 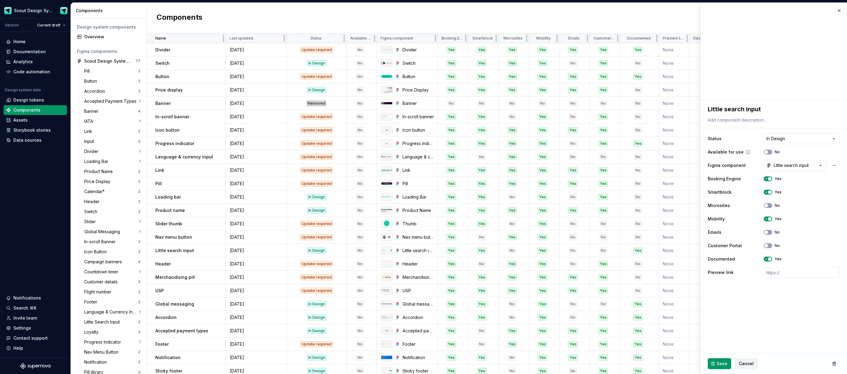 What do you see at coordinates (169, 90) in the screenshot?
I see `p: Price display` at bounding box center [169, 90].